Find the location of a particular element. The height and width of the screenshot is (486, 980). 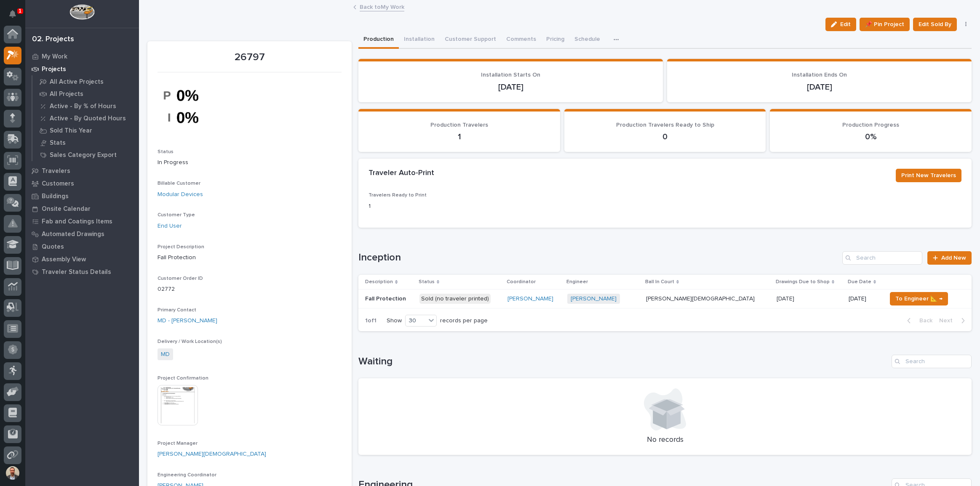

a: Add New is located at coordinates (949, 258).